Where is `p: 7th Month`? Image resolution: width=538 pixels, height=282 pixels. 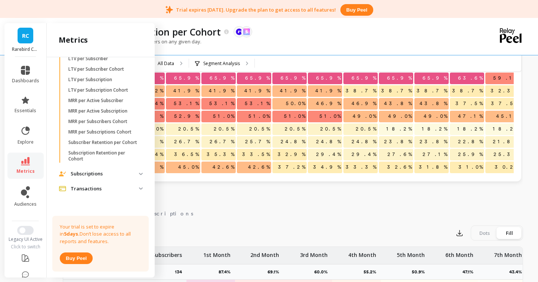
p: 7th Month is located at coordinates (508, 252).